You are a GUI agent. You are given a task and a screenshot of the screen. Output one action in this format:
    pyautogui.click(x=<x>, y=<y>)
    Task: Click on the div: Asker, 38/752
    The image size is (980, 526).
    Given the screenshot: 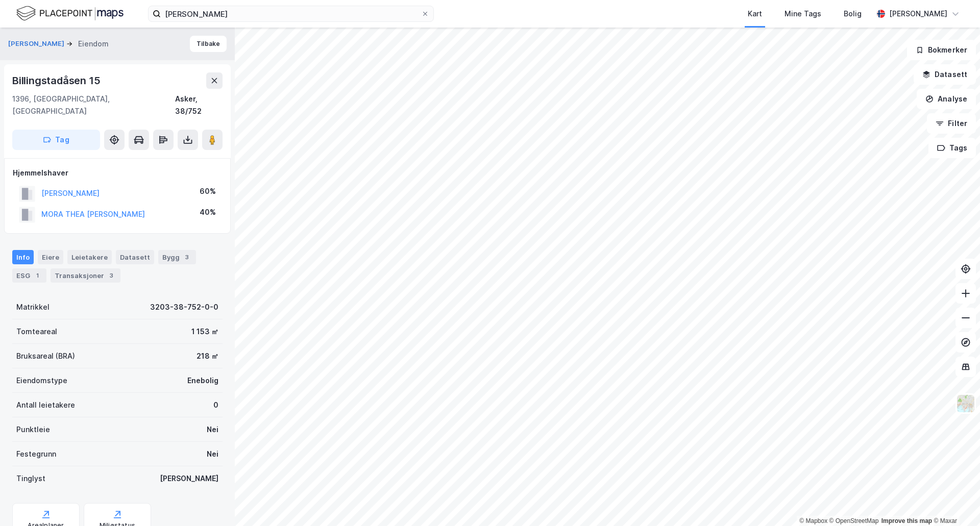 What is the action you would take?
    pyautogui.click(x=198, y=105)
    